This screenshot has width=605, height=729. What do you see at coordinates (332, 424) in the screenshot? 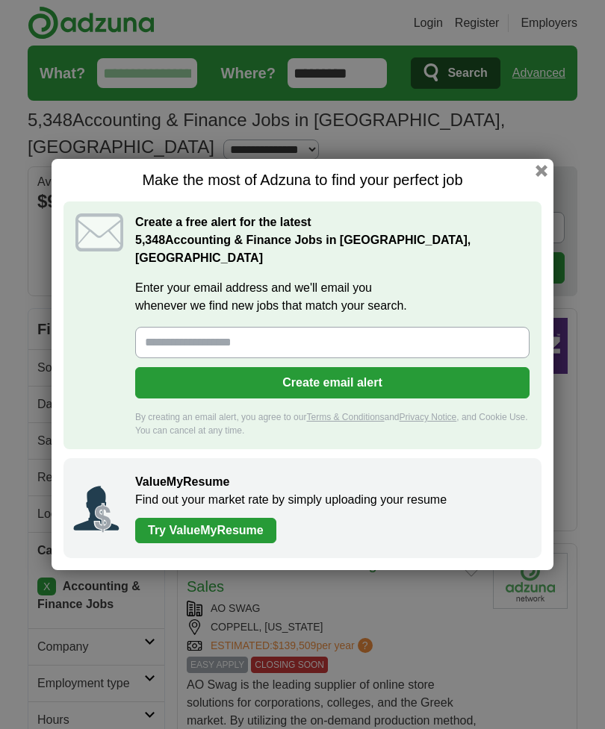
I see `div: By creating an email alert, you agree to our and , and Cookie Use. You can cancel at any time.` at bounding box center [332, 424].